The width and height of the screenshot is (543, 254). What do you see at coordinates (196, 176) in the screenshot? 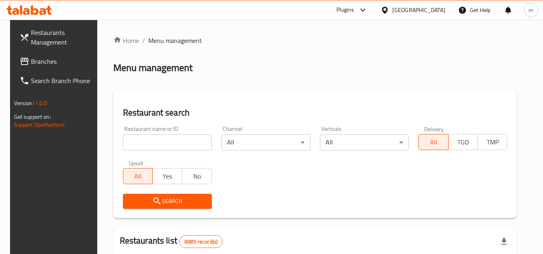
I see `span: No` at bounding box center [196, 176].